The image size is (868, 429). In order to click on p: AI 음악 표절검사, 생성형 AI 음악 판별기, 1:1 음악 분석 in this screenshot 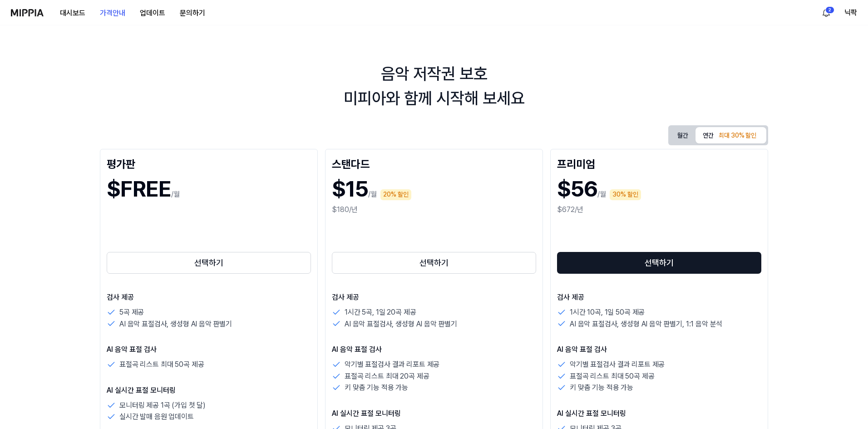, I will do `click(646, 325)`.